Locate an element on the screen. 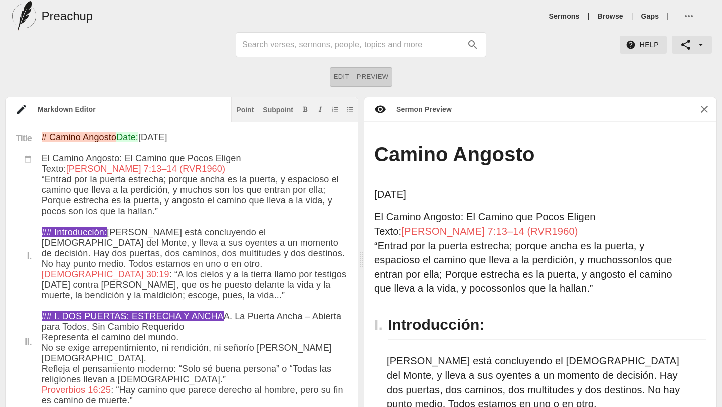 The image size is (722, 407). div: I. is located at coordinates (24, 256).